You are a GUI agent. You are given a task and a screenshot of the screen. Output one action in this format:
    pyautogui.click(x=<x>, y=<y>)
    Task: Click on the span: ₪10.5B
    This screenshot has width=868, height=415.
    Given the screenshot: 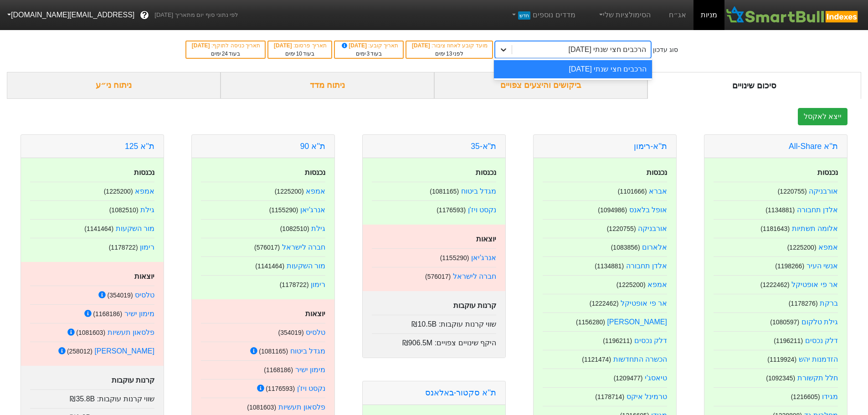 What is the action you would take?
    pyautogui.click(x=424, y=324)
    